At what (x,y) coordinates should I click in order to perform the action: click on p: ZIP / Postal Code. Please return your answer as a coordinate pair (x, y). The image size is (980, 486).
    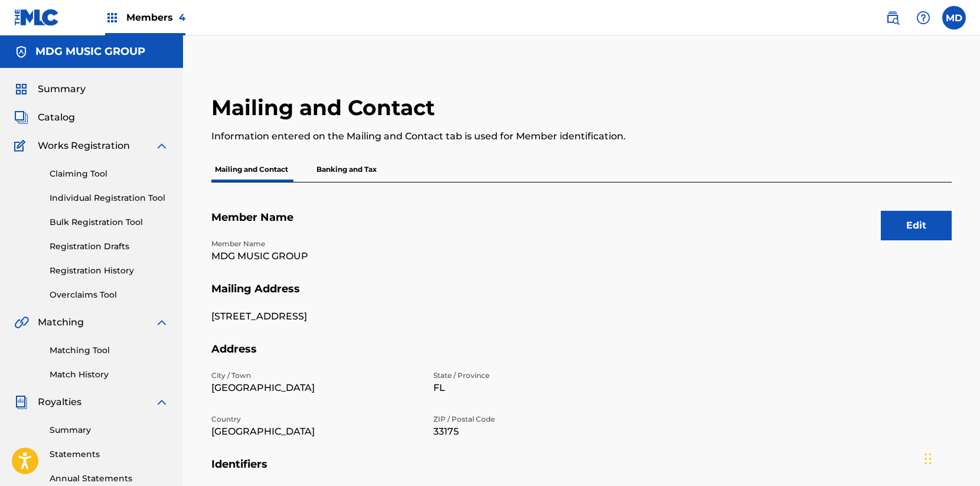
    Looking at the image, I should click on (537, 419).